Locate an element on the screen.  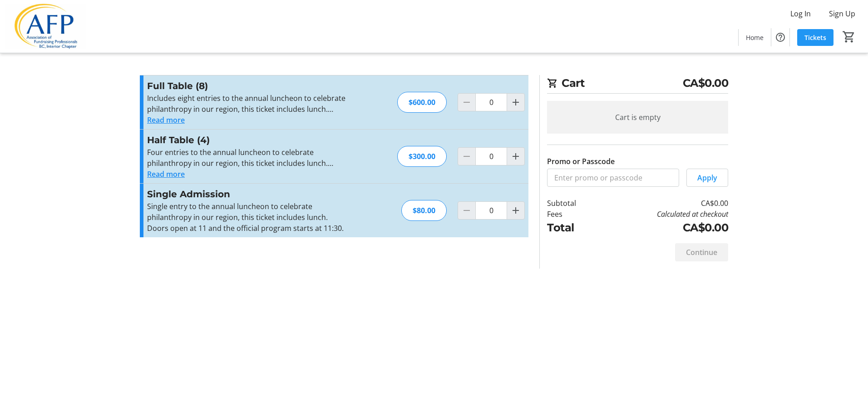
a: Tickets is located at coordinates (816, 37).